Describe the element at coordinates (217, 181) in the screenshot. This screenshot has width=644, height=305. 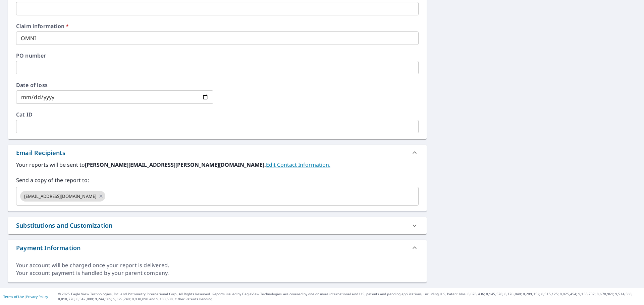
I see `label: Send a copy of the report to:` at that location.